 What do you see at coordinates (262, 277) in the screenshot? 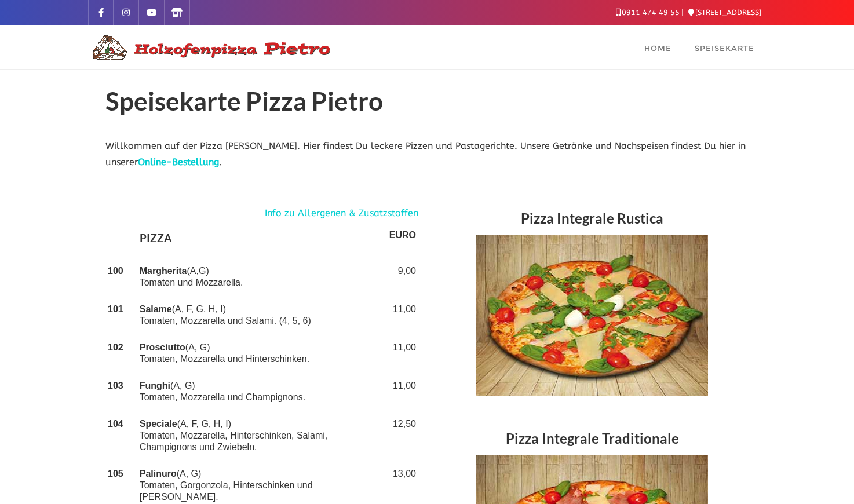
I see `td: (A,G) Tomaten und Mozzarella.` at bounding box center [262, 277].